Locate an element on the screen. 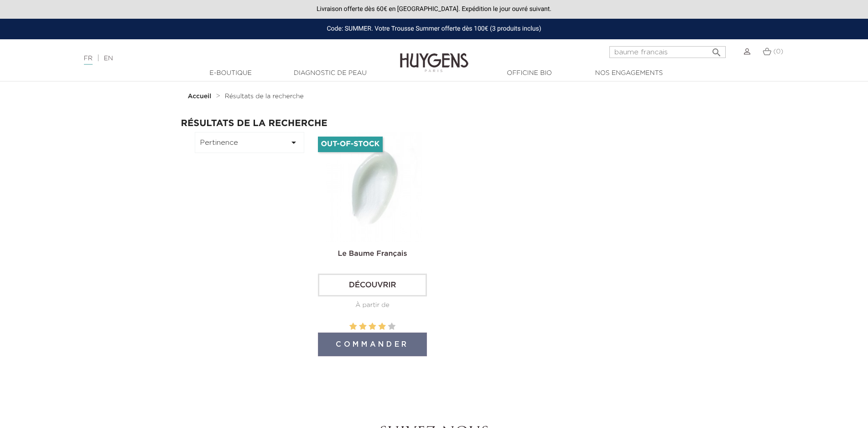 The width and height of the screenshot is (868, 428). a: Officine Bio is located at coordinates (530, 73).